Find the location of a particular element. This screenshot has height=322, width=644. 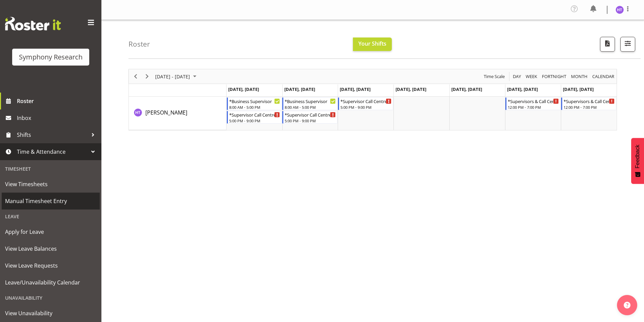

h4: Roster is located at coordinates (139, 44).